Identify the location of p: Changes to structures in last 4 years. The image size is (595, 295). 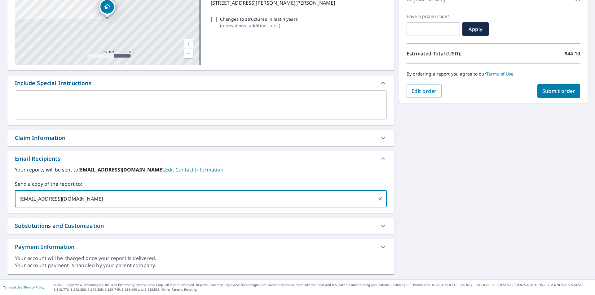
(259, 19).